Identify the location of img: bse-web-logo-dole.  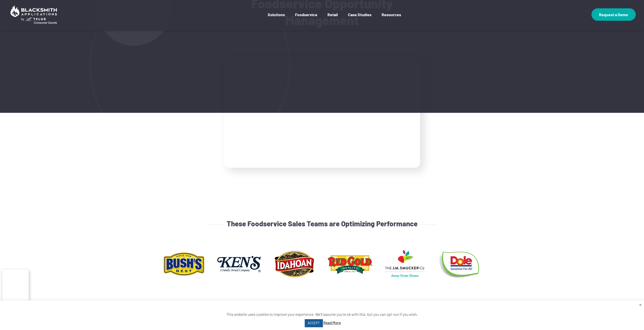
(460, 264).